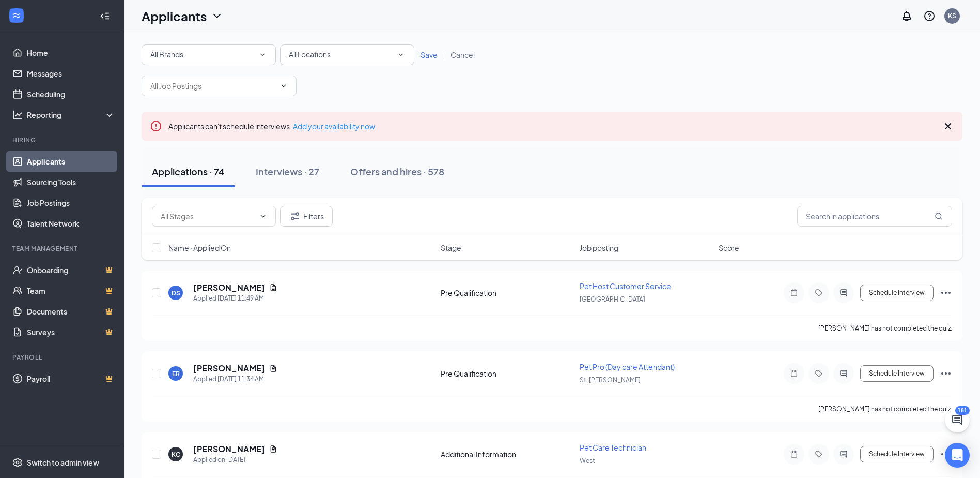  Describe the element at coordinates (952, 16) in the screenshot. I see `div: KS` at that location.